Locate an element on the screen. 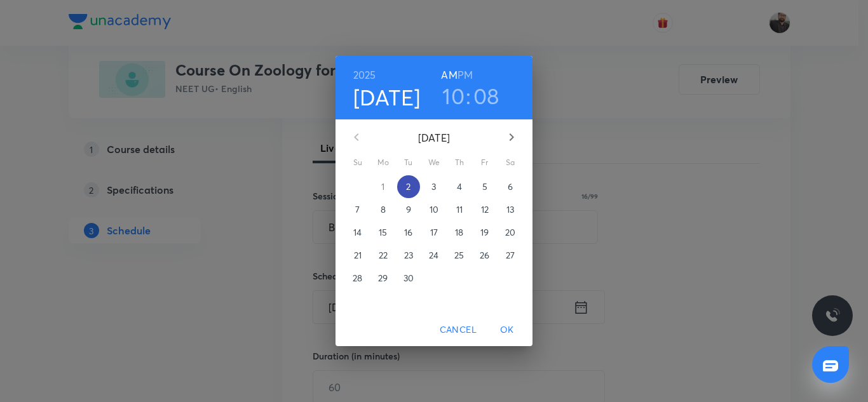 This screenshot has width=868, height=402. span: Fr is located at coordinates (485, 163).